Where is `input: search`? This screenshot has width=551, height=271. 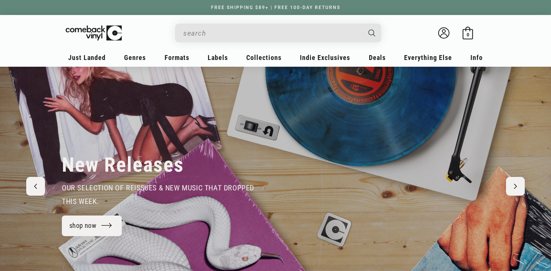
input: search is located at coordinates (272, 33).